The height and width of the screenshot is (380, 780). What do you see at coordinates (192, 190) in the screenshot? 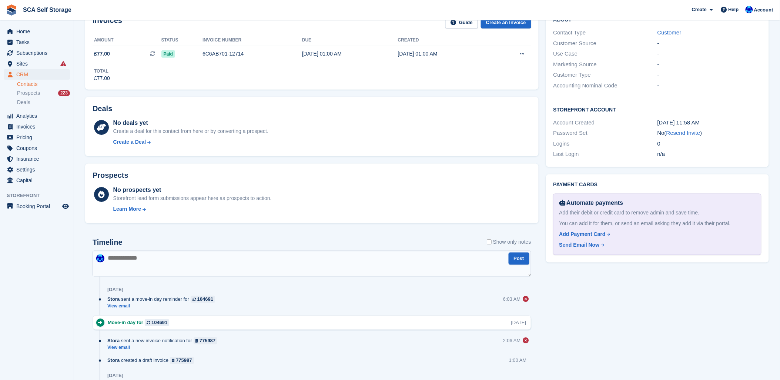
I see `div: No prospects yet` at bounding box center [192, 190].